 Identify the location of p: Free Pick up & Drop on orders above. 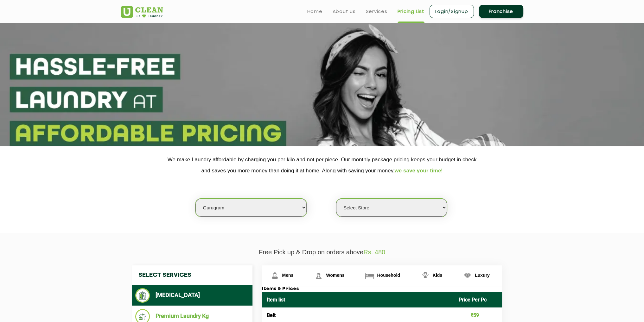
(322, 252).